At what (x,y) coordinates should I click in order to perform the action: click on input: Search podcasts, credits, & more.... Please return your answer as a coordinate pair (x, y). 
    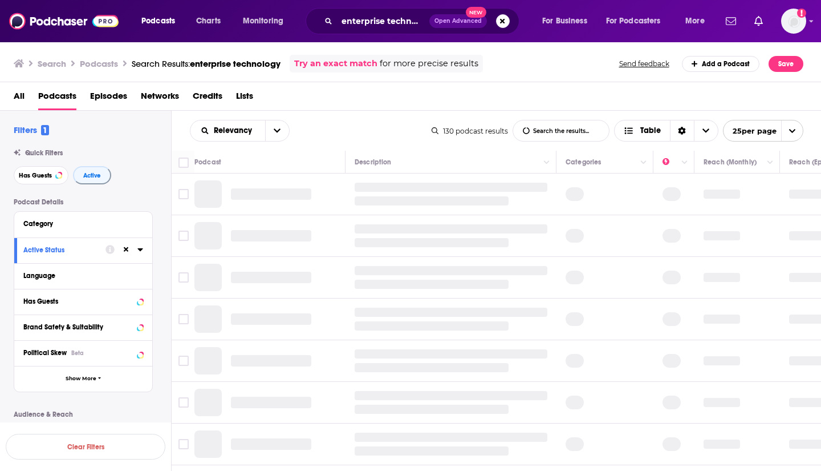
    Looking at the image, I should click on (383, 21).